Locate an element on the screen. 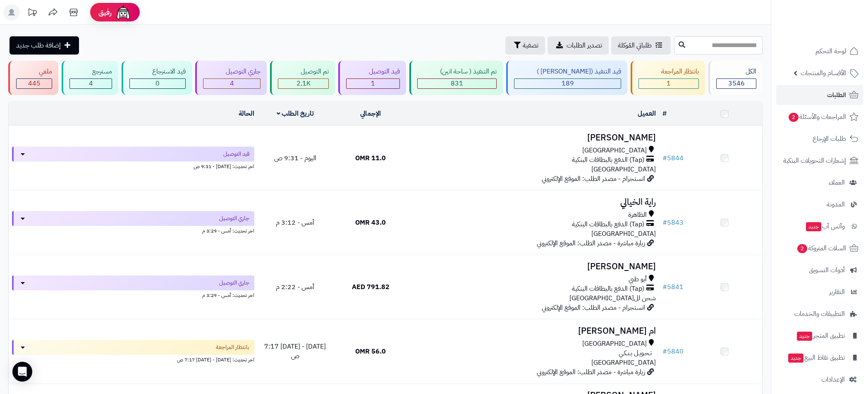 Image resolution: width=868 pixels, height=394 pixels. a: لوحة التحكم is located at coordinates (819, 52).